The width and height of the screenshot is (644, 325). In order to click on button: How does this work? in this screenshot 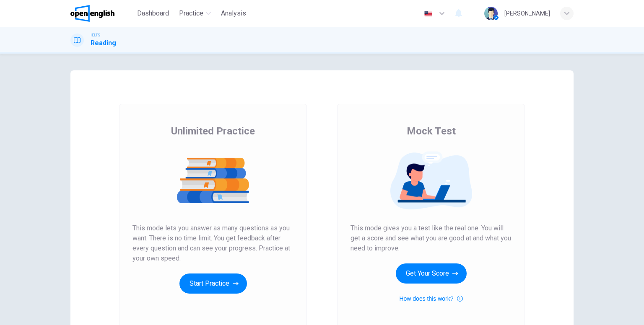, I will do `click(430, 299)`.